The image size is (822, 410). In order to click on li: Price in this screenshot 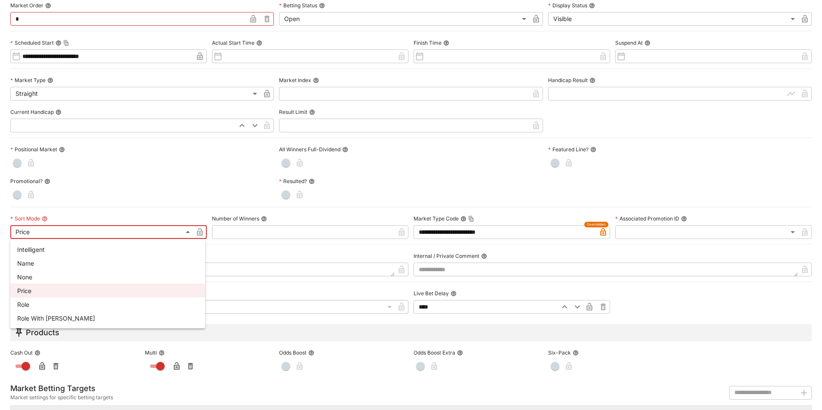, I will do `click(107, 291)`.